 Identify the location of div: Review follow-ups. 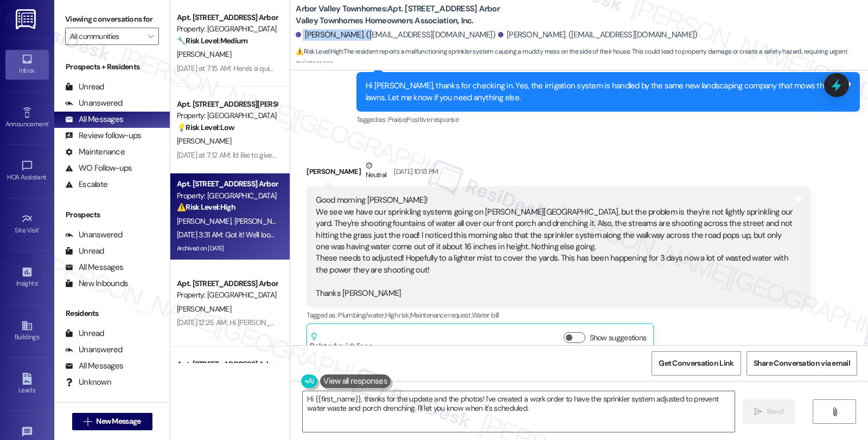
(103, 135).